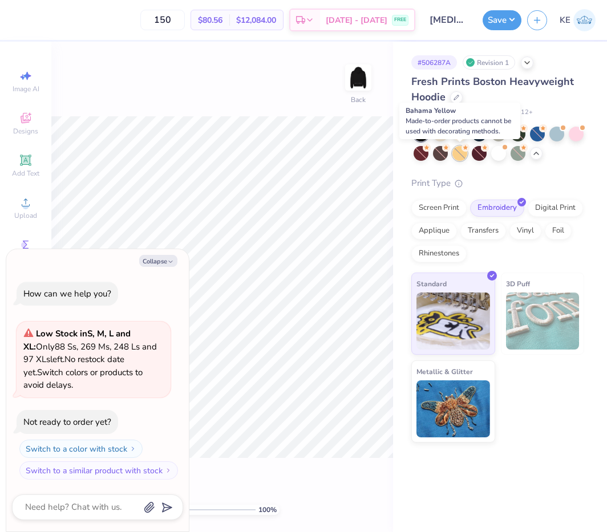 The image size is (607, 532). I want to click on div: Rhinestones, so click(439, 254).